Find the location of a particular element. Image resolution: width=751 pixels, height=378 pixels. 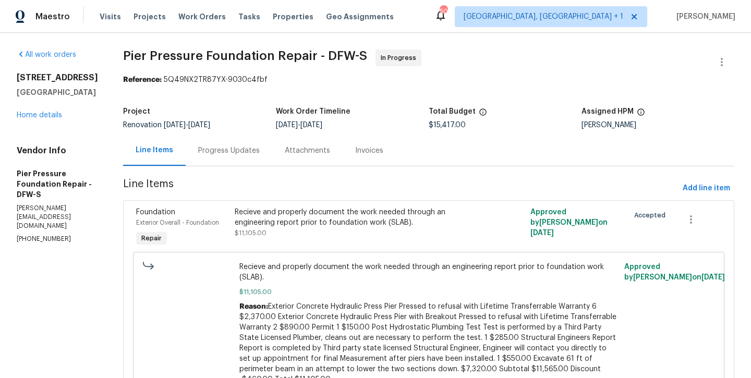

span: Maestro is located at coordinates (53, 17).